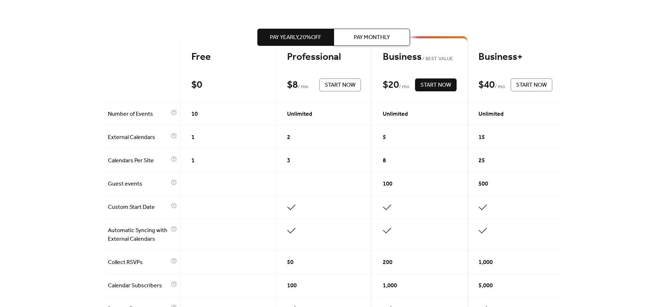 The height and width of the screenshot is (307, 667). What do you see at coordinates (138, 138) in the screenshot?
I see `span: External Calendars` at bounding box center [138, 138].